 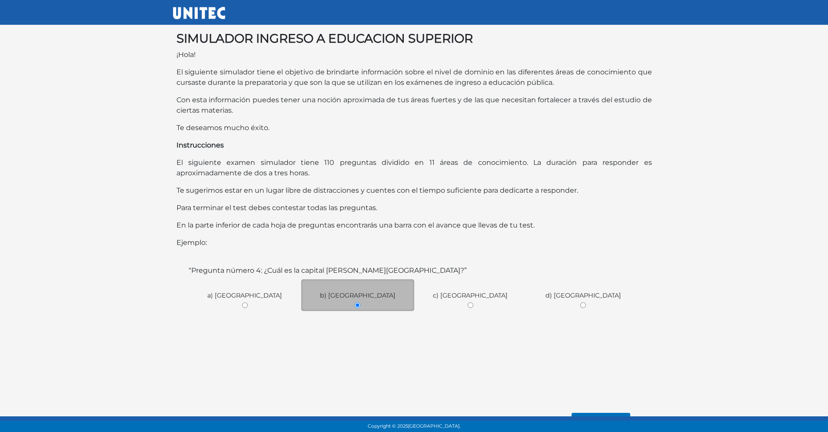 What do you see at coordinates (414, 243) in the screenshot?
I see `p: Ejemplo:` at bounding box center [414, 243].